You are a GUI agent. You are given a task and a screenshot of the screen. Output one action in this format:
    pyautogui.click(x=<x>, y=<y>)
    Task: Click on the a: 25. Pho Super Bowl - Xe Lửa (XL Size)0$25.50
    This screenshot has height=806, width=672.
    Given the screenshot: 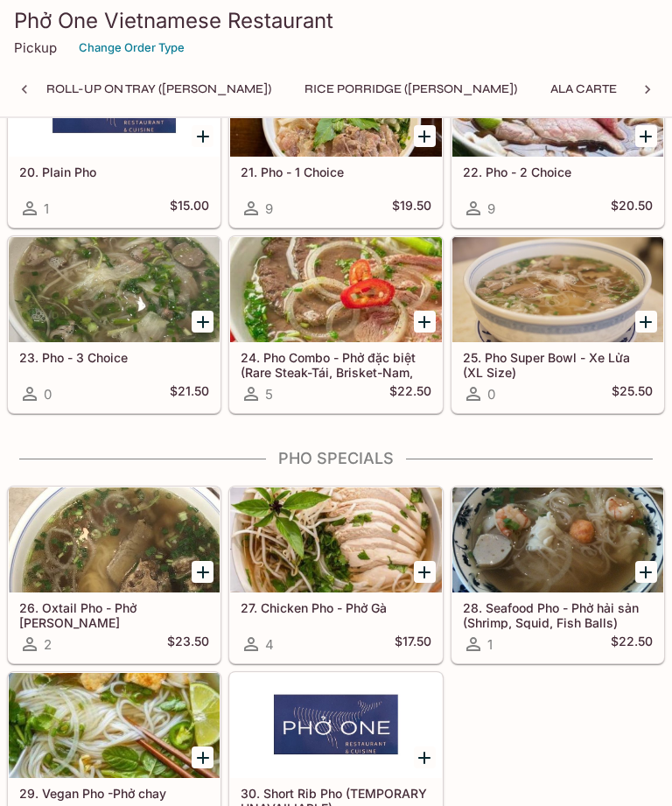 What is the action you would take?
    pyautogui.click(x=558, y=326)
    